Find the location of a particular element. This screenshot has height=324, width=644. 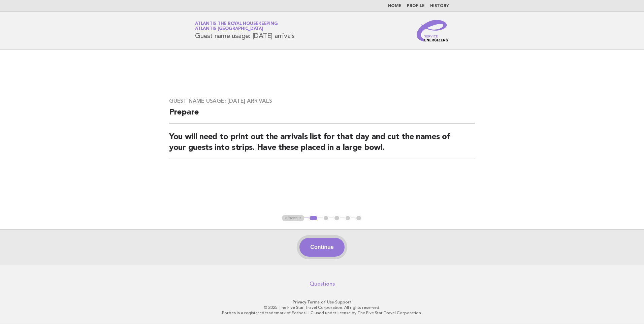

p: © 2025 The Five Star Travel Corporation. All rights reserved. is located at coordinates (322, 307).